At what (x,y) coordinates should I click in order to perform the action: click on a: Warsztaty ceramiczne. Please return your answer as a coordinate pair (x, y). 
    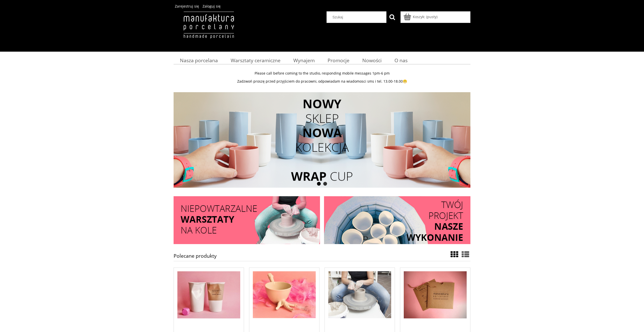
    Looking at the image, I should click on (255, 60).